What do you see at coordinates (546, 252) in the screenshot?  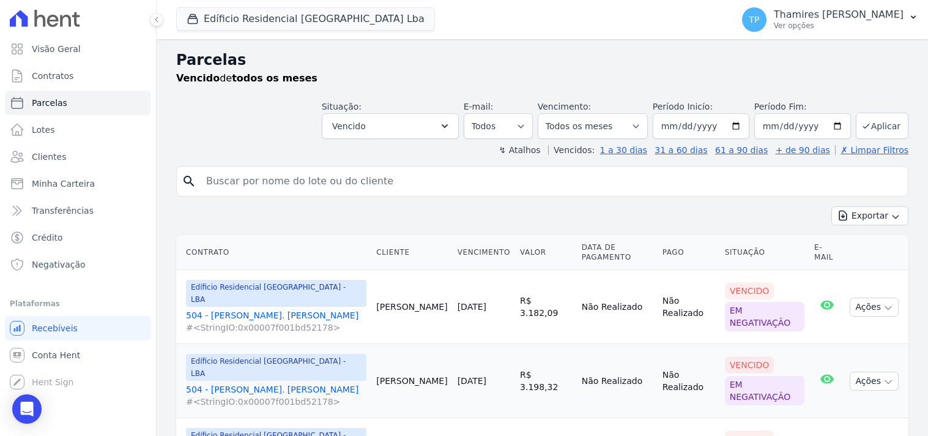 I see `th: Valor` at bounding box center [546, 252].